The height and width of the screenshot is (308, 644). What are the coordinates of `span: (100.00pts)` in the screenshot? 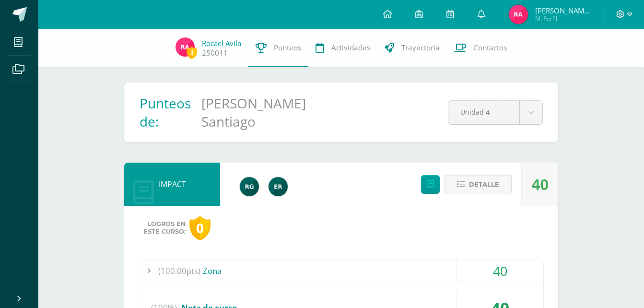 It's located at (180, 271).